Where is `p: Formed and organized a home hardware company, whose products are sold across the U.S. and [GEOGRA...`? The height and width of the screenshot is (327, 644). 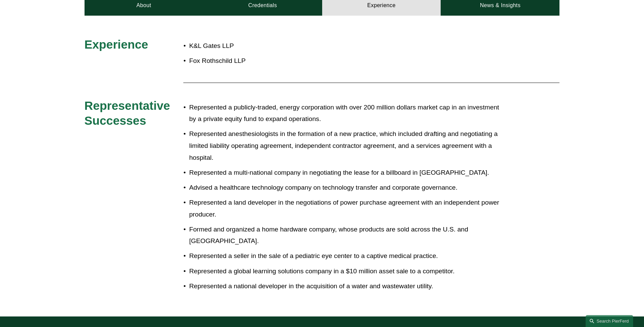 p: Formed and organized a home hardware company, whose products are sold across the U.S. and [GEOGRA... is located at coordinates (345, 235).